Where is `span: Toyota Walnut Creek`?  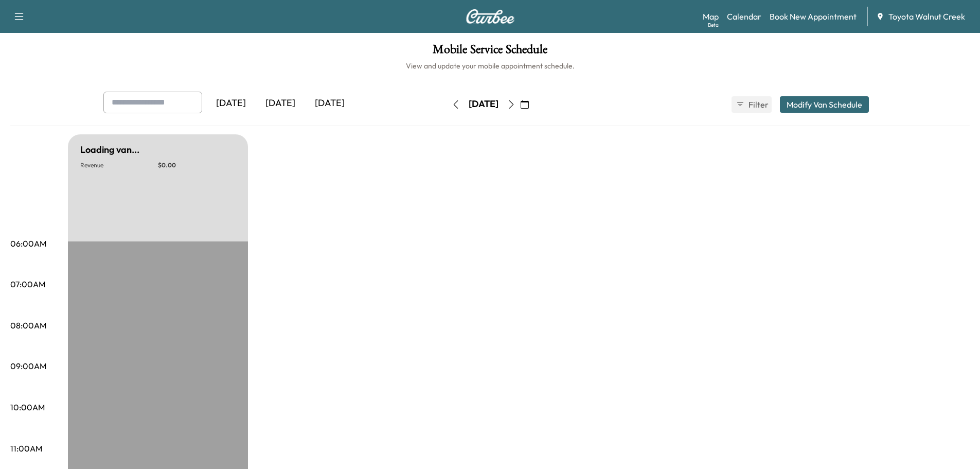
span: Toyota Walnut Creek is located at coordinates (926, 16).